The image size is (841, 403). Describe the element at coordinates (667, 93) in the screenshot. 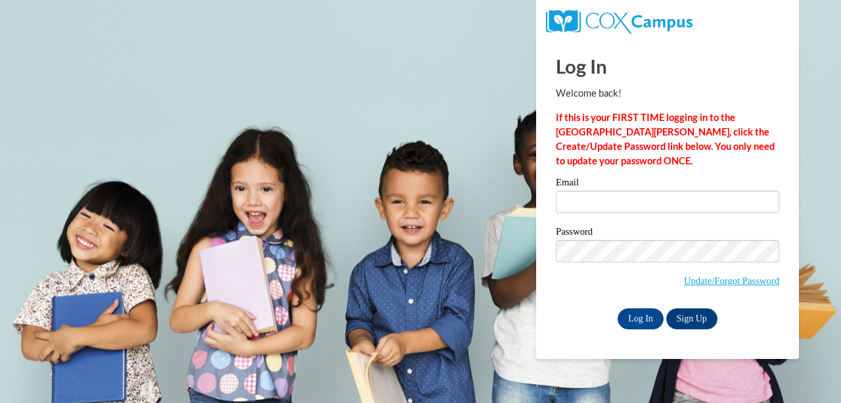

I see `p: Welcome back!` at that location.